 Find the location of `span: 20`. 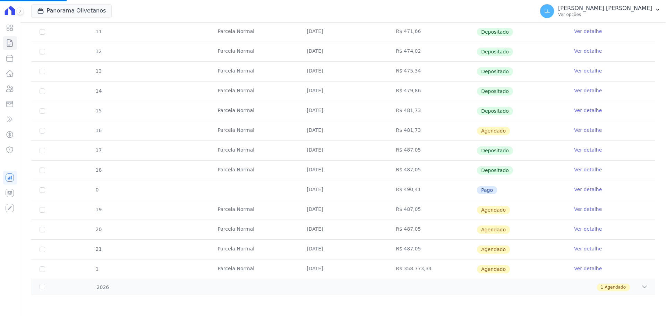

span: 20 is located at coordinates (99, 229).